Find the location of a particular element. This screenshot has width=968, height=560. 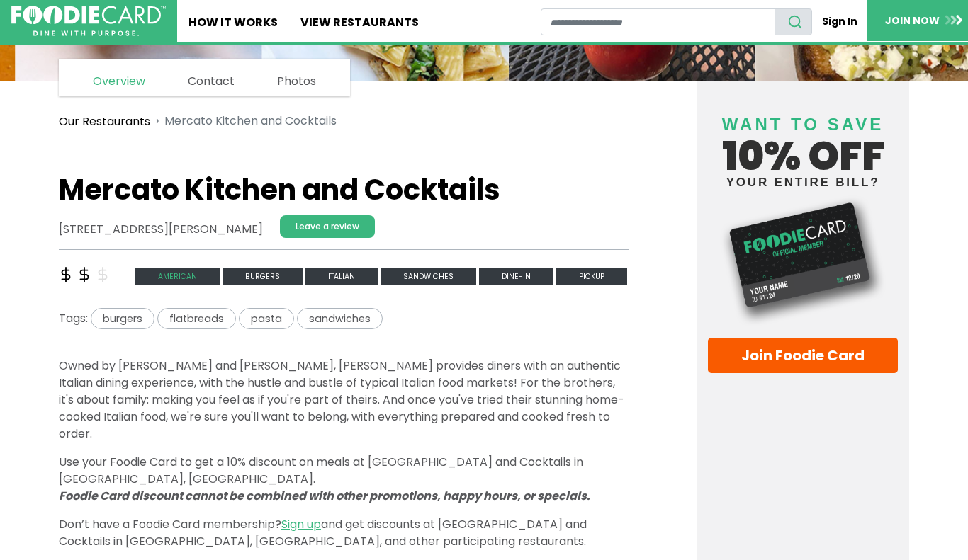

h4: 10% off is located at coordinates (802, 142).